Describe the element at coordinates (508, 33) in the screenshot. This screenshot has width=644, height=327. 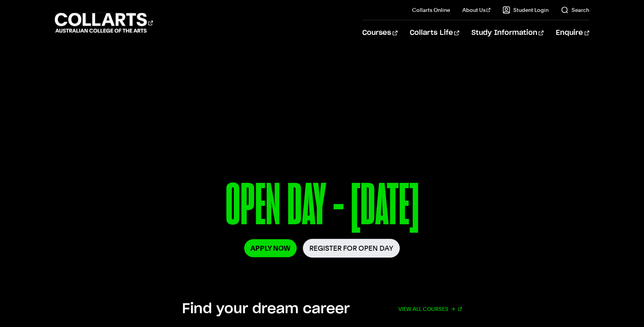
I see `a: Study Information` at that location.